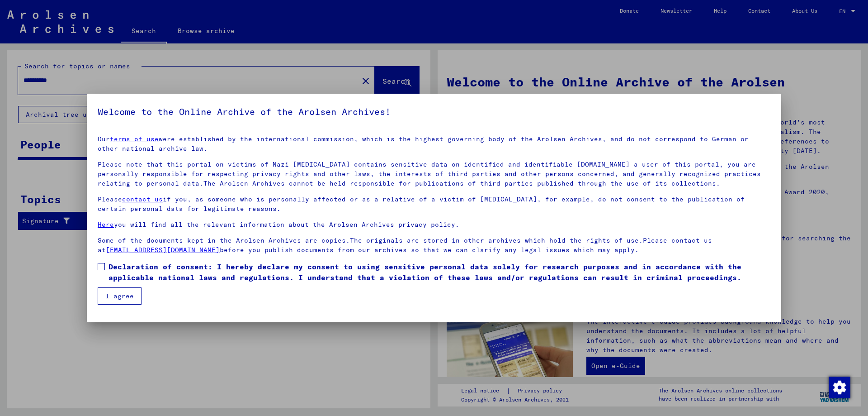 The height and width of the screenshot is (416, 868). Describe the element at coordinates (434, 204) in the screenshot. I see `p: Please if you, as someone who is personally affected or as a relative of a victim of [MEDICAL_DAT...` at that location.